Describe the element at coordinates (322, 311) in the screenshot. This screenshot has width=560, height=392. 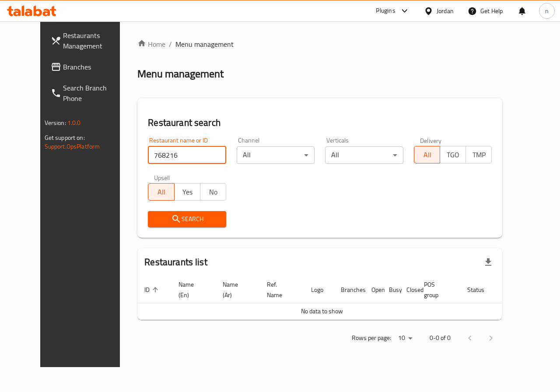
I see `span: No data to show` at that location.